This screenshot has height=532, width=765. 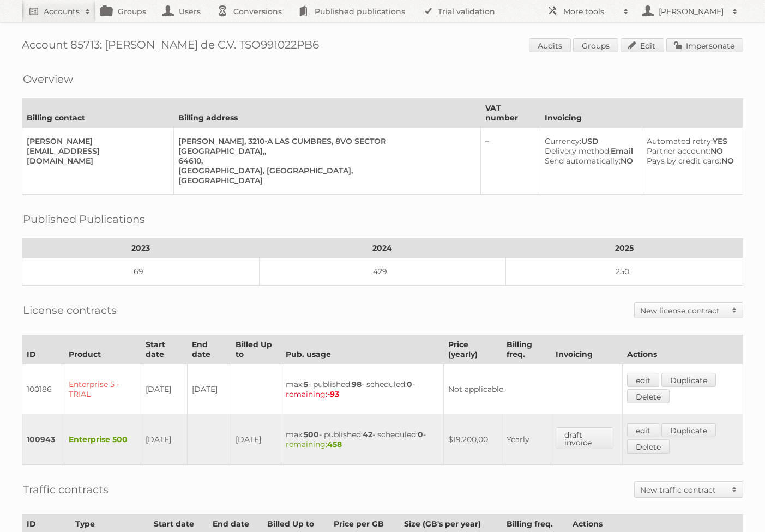 I want to click on a: draft invoice, so click(x=585, y=438).